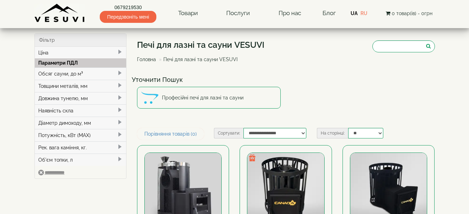  I want to click on div: Рек. вага каміння, кг., so click(80, 147).